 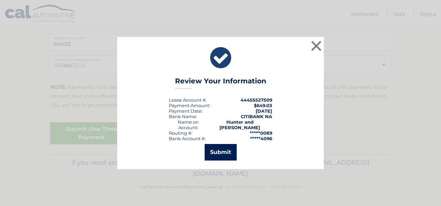 I want to click on button: Submit, so click(x=221, y=152).